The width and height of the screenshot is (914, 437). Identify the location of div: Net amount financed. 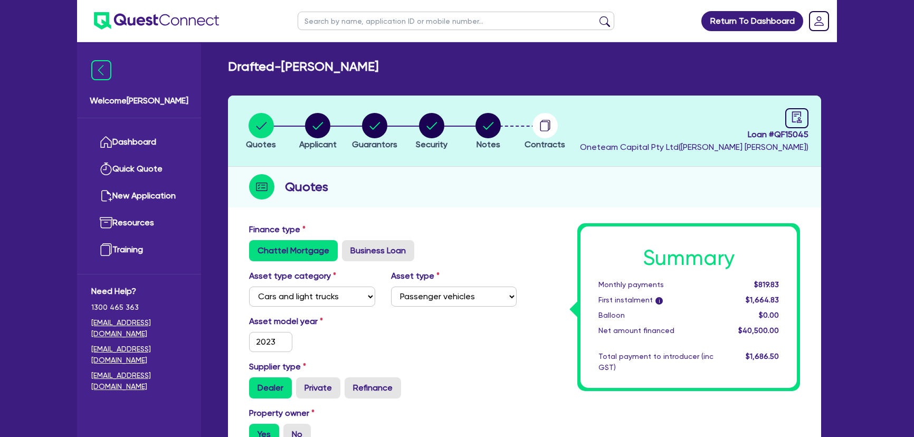
(656, 330).